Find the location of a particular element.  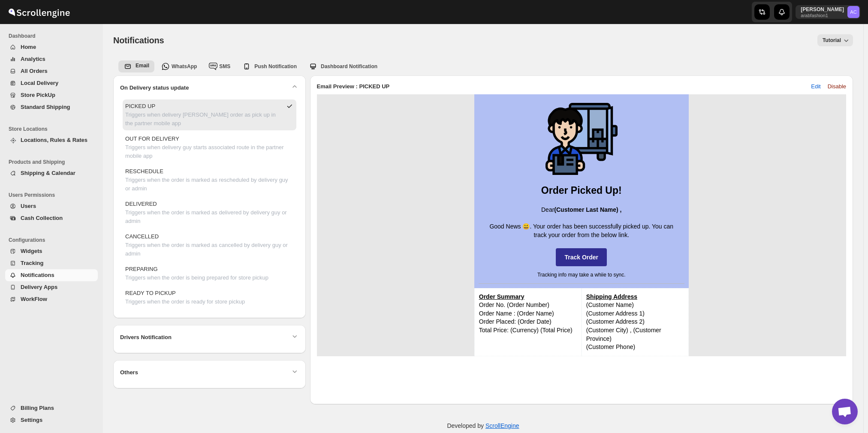

button: Notifications is located at coordinates (51, 275).